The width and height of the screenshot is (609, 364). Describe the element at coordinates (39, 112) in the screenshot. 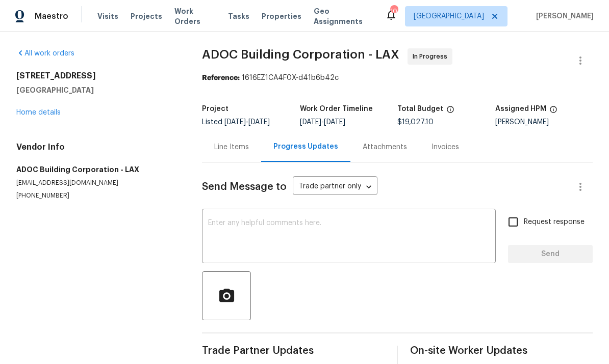

I see `a: Home details` at that location.